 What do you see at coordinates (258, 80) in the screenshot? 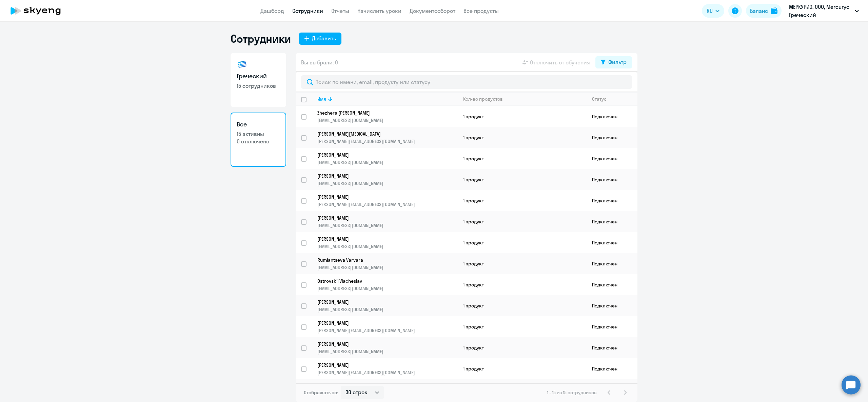
I see `a: Греческий15 сотрудников` at bounding box center [258, 80].